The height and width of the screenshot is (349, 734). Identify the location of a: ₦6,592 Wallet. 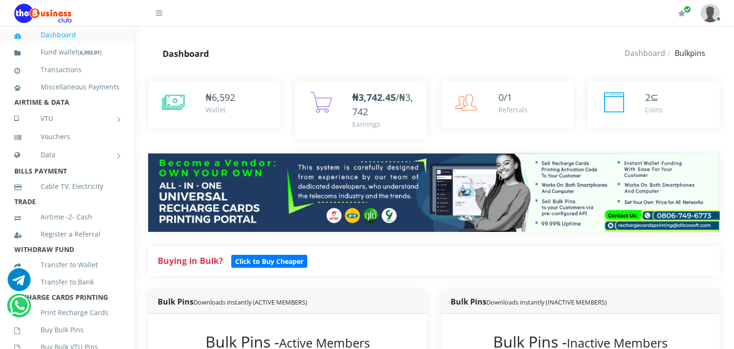
(214, 105).